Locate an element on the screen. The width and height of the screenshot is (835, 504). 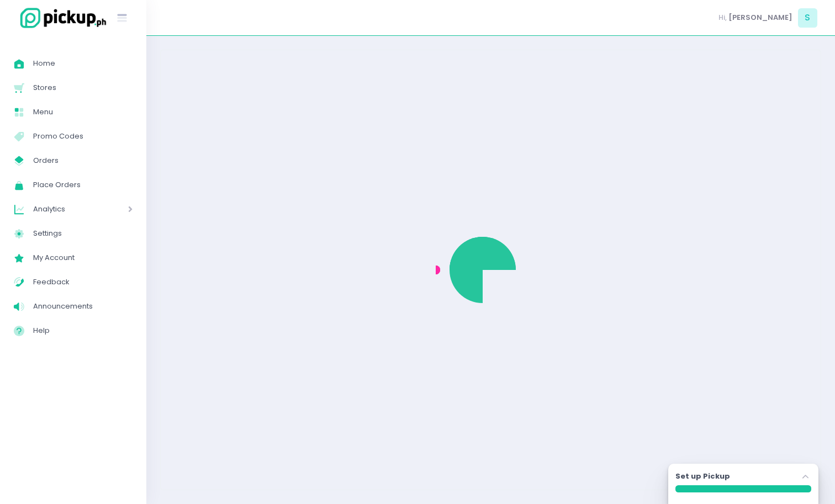
span: Settings is located at coordinates (83, 234).